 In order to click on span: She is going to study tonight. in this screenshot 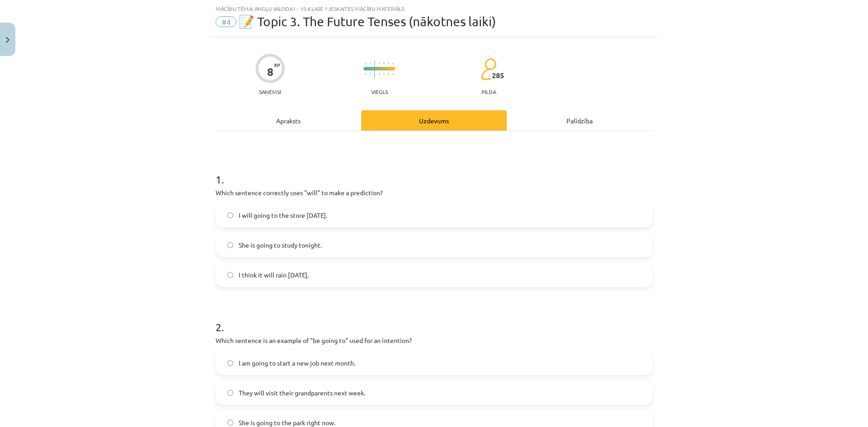, I will do `click(280, 245)`.